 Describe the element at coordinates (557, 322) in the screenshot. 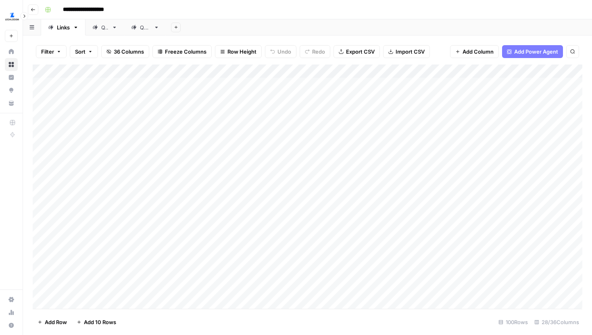

I see `div: 28/36 Columns` at that location.